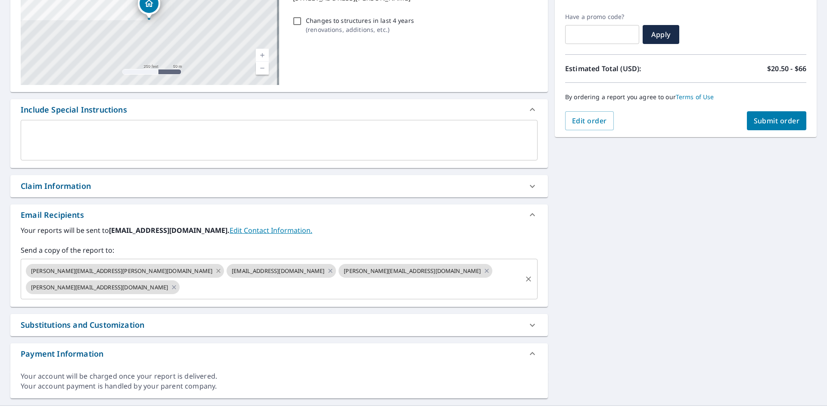  Describe the element at coordinates (279, 376) in the screenshot. I see `div: Your account will be charged once your report is delivered.` at that location.